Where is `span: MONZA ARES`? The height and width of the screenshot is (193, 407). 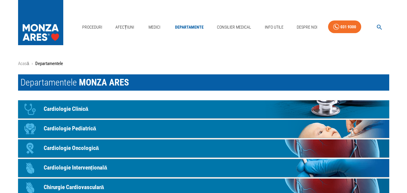
span: MONZA ARES is located at coordinates (104, 82).